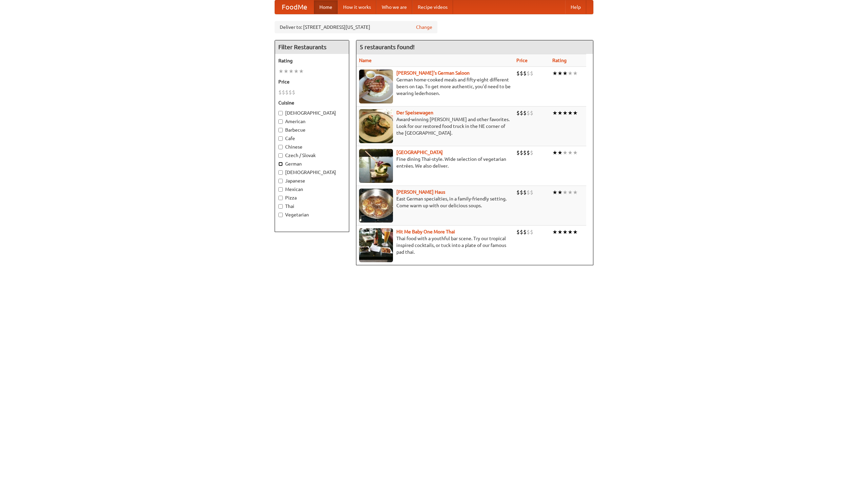  What do you see at coordinates (435, 245) in the screenshot?
I see `p: Thai food with a youthful bar scene. Try our tropical inspired cocktails, or tuck into a plate of...` at bounding box center [435, 245].